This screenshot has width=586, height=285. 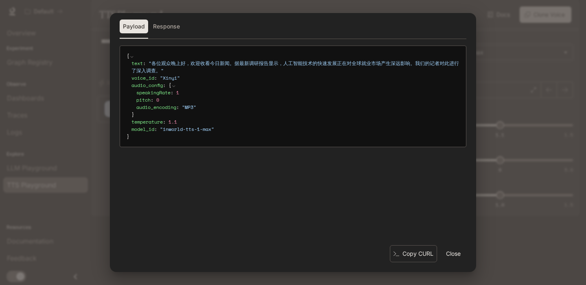 I want to click on button: Payload, so click(x=134, y=26).